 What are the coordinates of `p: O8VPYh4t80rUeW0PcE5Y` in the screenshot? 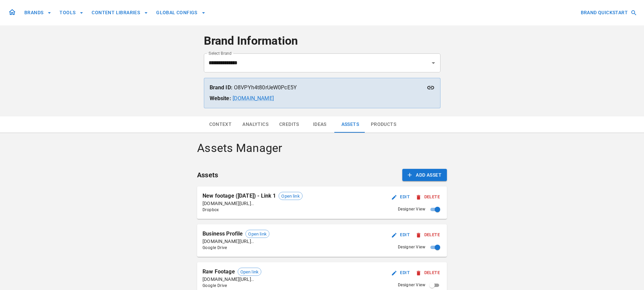 It's located at (322, 88).